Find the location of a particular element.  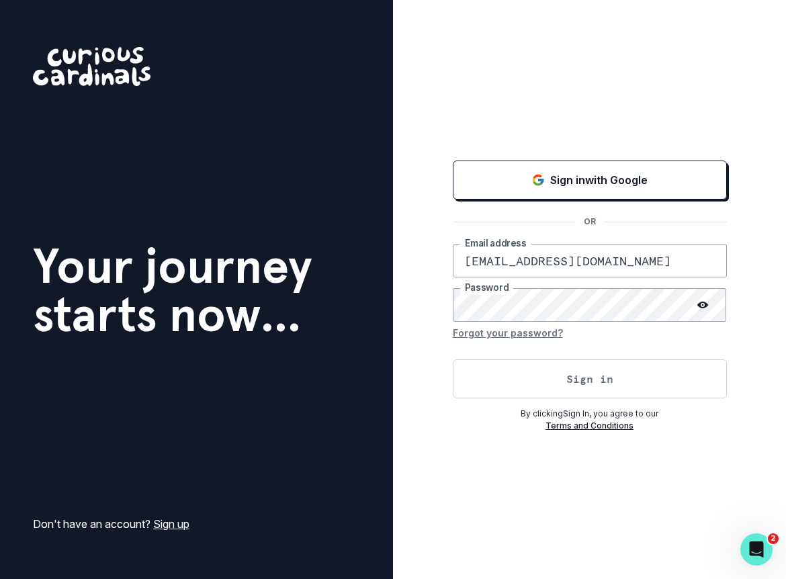

h1: Your journey starts now... is located at coordinates (173, 290).